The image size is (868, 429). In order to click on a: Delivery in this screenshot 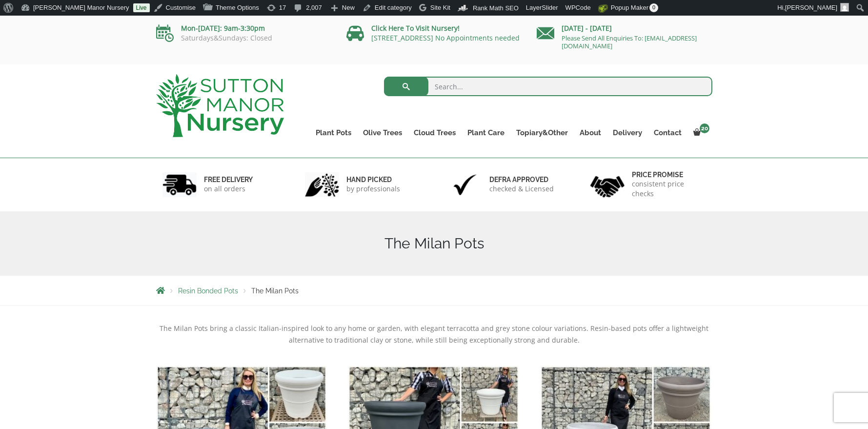, I will do `click(627, 133)`.